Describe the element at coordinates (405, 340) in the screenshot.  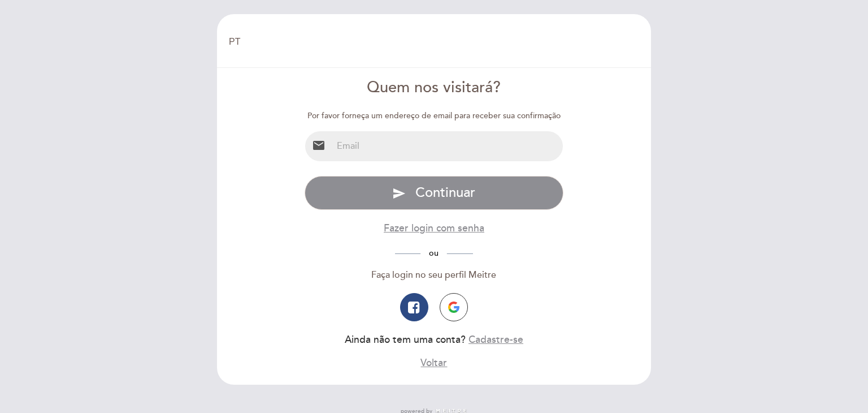
I see `span: Ainda não tem uma conta?` at that location.